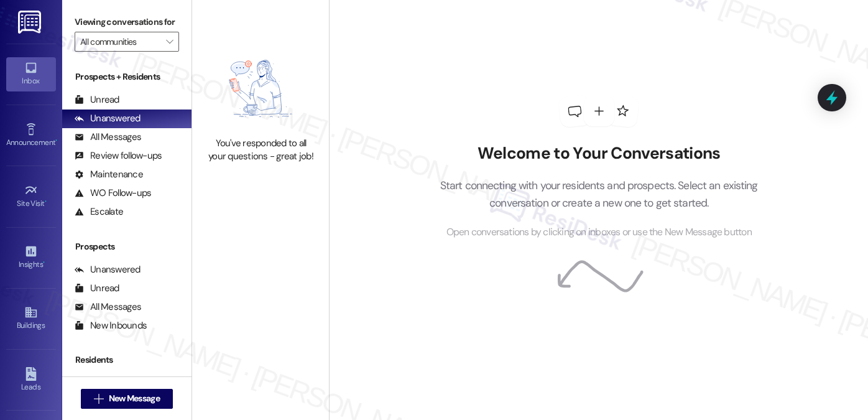 This screenshot has height=420, width=868. I want to click on div: Prospects, so click(127, 247).